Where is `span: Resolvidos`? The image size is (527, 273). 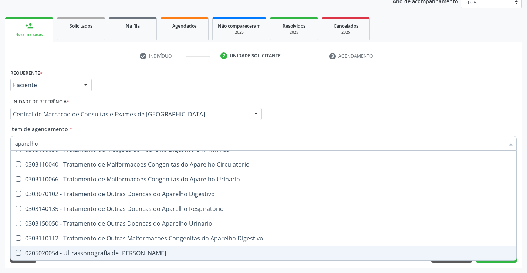
span: Resolvidos is located at coordinates (294, 26).